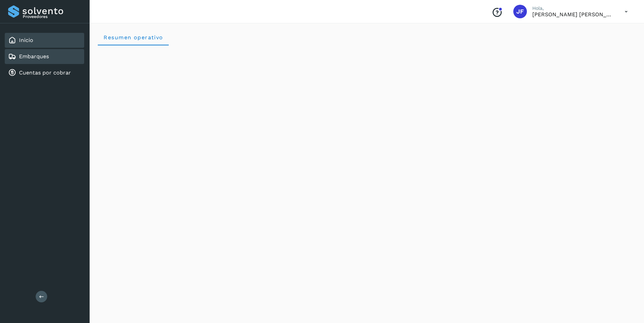  I want to click on p: Hola,, so click(573, 8).